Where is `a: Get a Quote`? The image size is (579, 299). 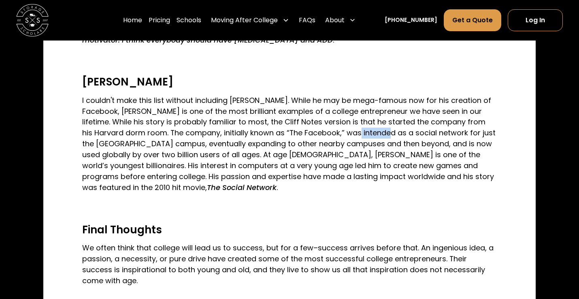 a: Get a Quote is located at coordinates (473, 20).